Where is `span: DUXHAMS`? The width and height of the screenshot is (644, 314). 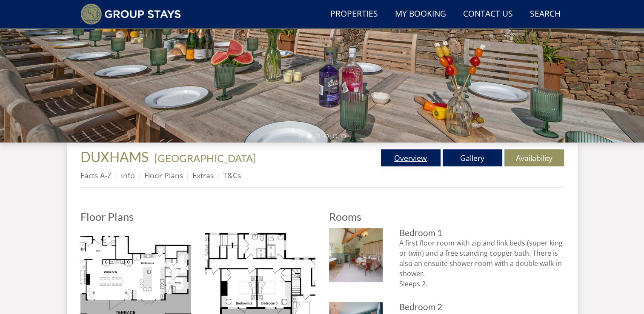
span: DUXHAMS is located at coordinates (115, 157).